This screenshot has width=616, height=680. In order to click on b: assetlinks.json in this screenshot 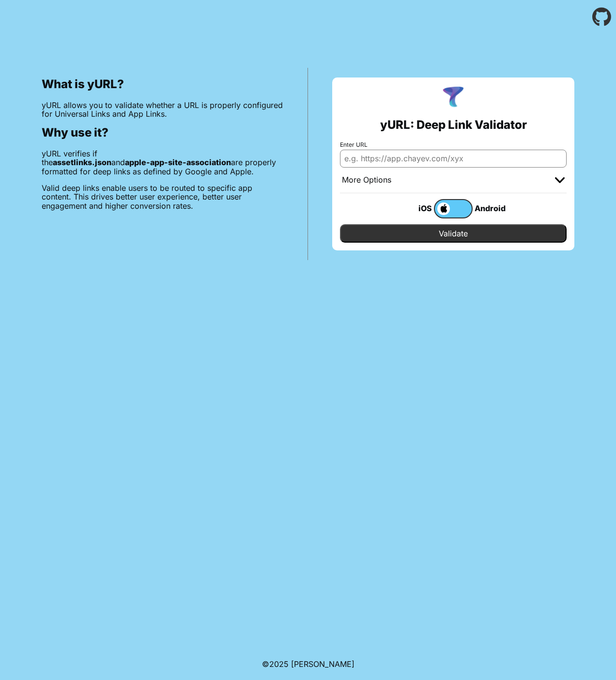, I will do `click(82, 162)`.